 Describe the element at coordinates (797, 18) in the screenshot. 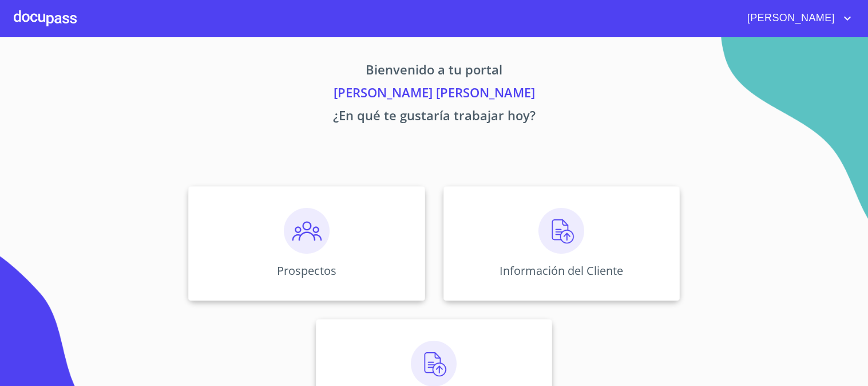

I see `button: account of current user` at that location.